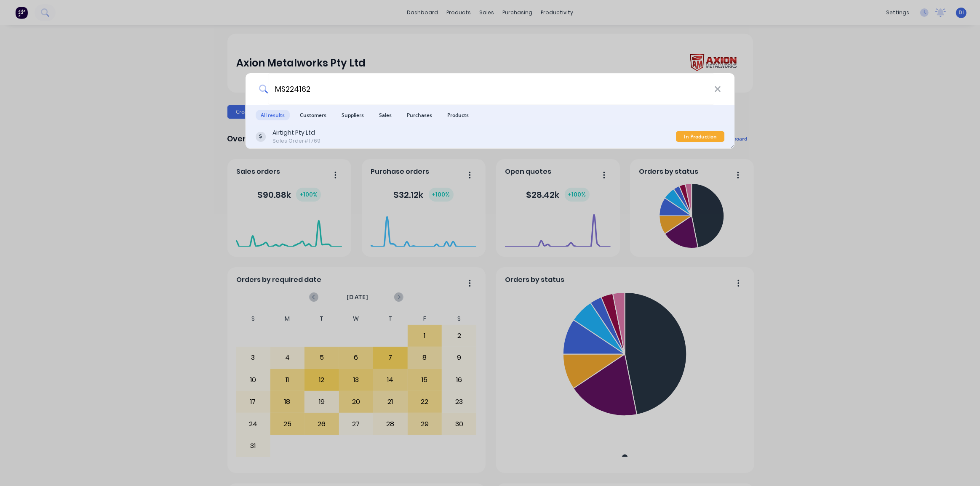  Describe the element at coordinates (312, 114) in the screenshot. I see `span: Customers` at that location.